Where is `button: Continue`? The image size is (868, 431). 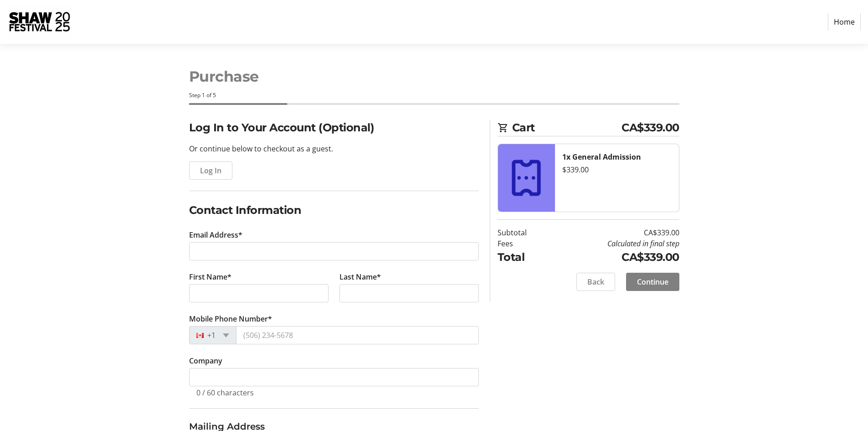
button: Continue is located at coordinates (653, 282).